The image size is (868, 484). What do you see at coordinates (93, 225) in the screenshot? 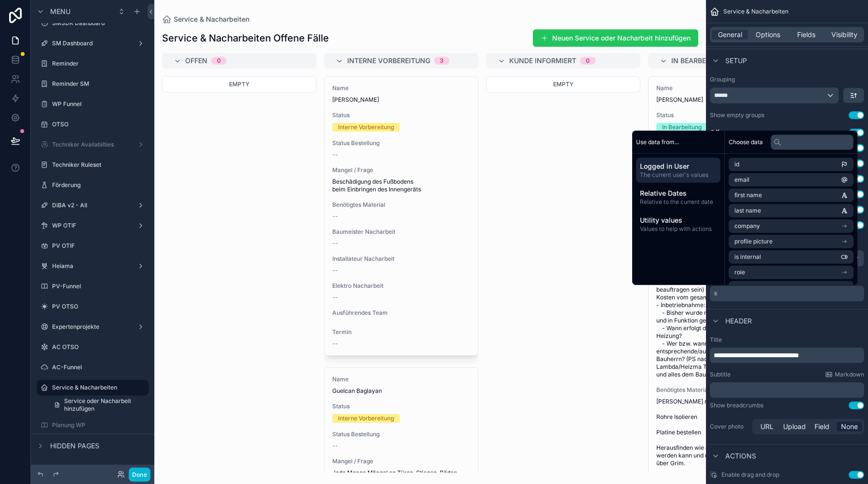
I see `a: WP OTIF` at bounding box center [93, 225].